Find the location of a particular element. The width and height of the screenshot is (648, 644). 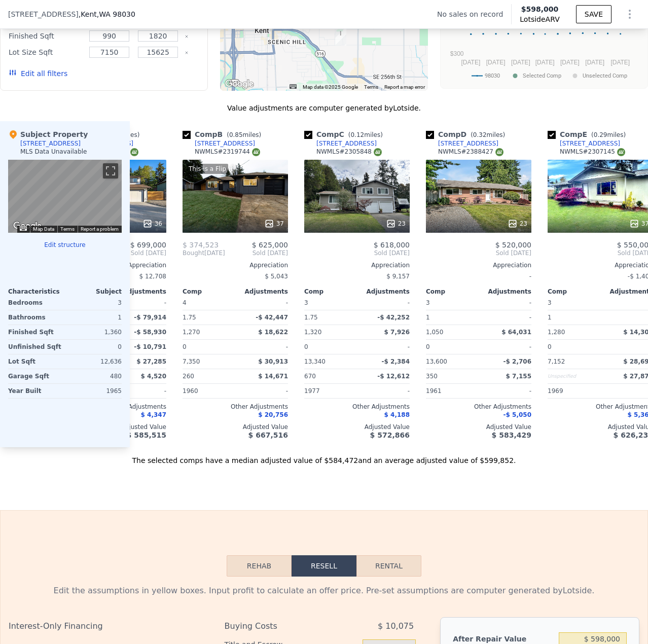

button: Rehab is located at coordinates (259, 566).